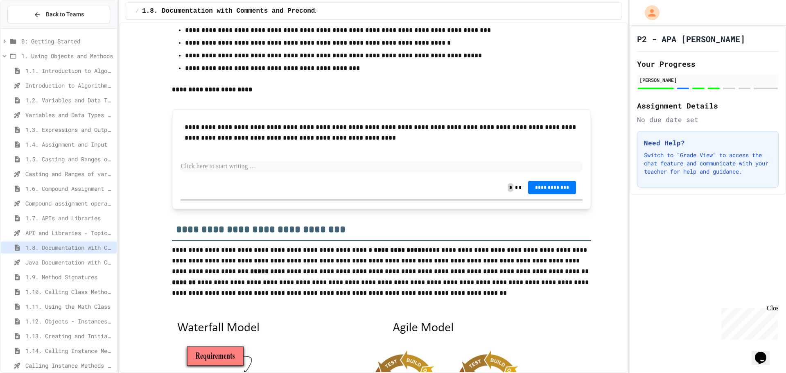 This screenshot has width=786, height=373. I want to click on span: Java Documentation with Comments - Topic 1.8, so click(69, 262).